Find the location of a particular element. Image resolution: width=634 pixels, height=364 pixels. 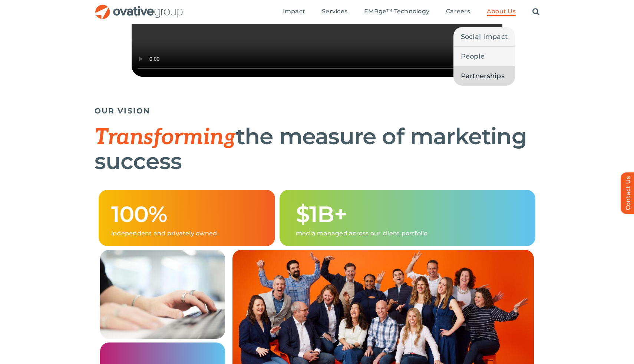

a: Social Impact is located at coordinates (484, 36).